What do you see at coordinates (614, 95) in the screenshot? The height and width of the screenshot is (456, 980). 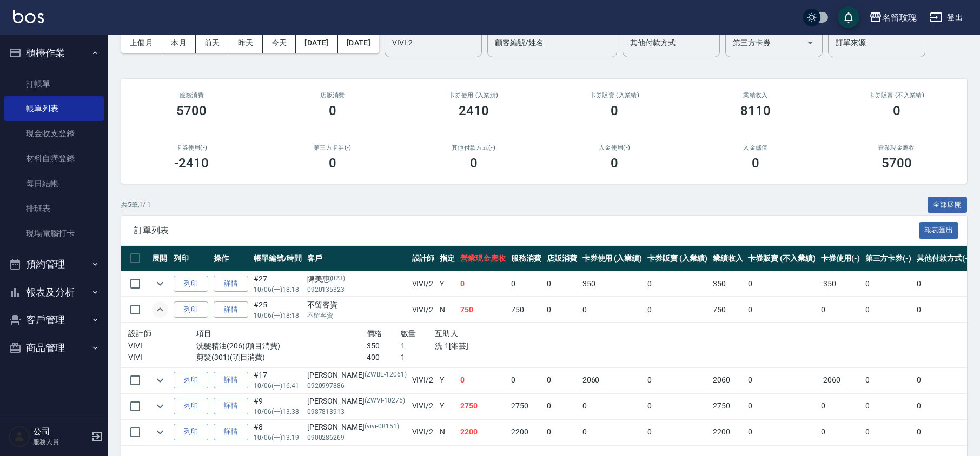 I see `h2: 卡券販賣 (入業績)` at bounding box center [614, 95].